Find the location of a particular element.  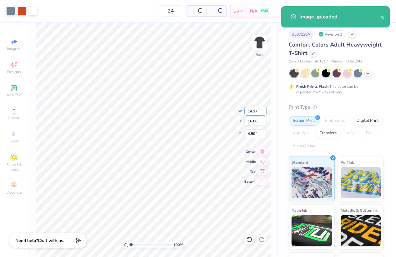

div: Image uploaded is located at coordinates (339, 17).